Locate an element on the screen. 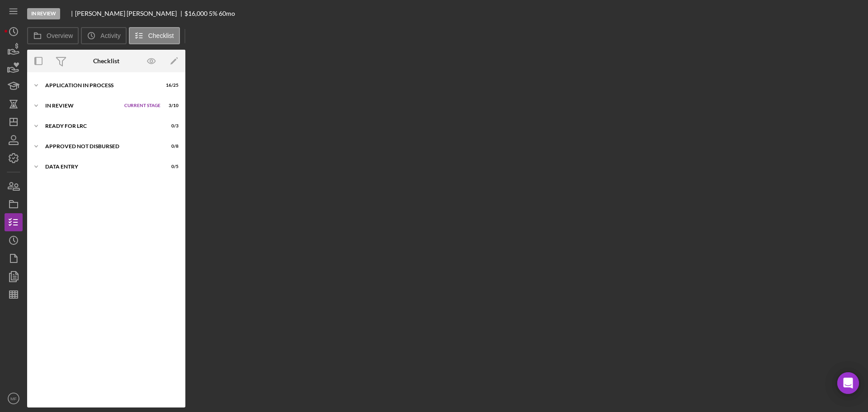  div: 0 / 3 is located at coordinates (170, 126).